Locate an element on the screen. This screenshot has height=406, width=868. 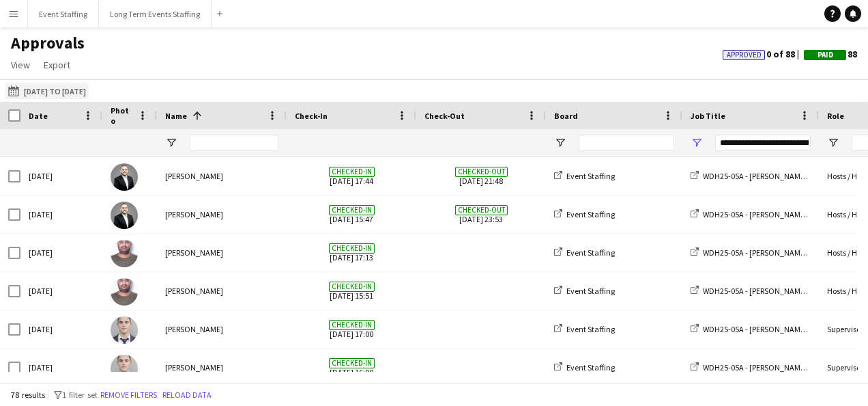
span: Photo is located at coordinates (122, 115).